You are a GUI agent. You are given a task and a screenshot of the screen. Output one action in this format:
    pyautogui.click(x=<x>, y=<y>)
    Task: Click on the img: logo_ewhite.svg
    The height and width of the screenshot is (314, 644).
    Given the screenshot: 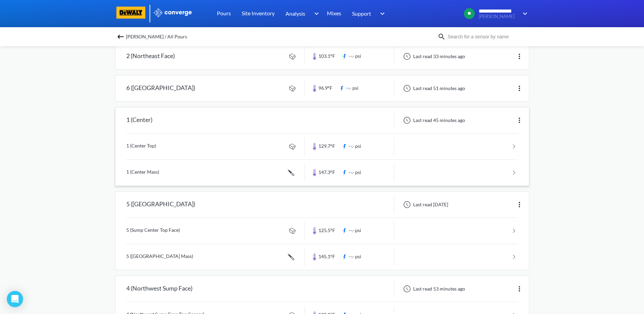 What is the action you would take?
    pyautogui.click(x=173, y=12)
    